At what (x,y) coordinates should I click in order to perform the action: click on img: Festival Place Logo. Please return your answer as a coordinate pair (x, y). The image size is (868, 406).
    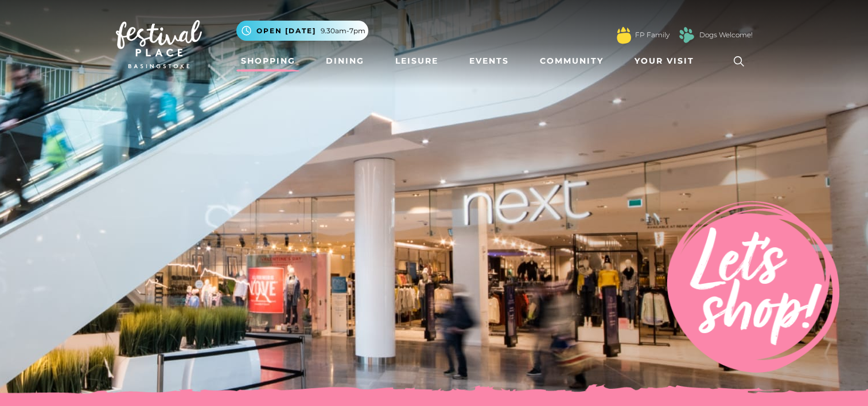
    Looking at the image, I should click on (159, 44).